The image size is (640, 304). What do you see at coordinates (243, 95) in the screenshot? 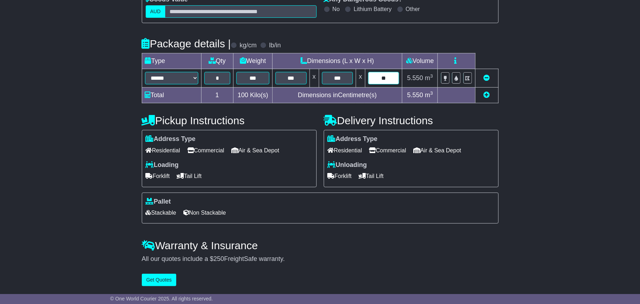
I see `span: 100` at bounding box center [243, 95].